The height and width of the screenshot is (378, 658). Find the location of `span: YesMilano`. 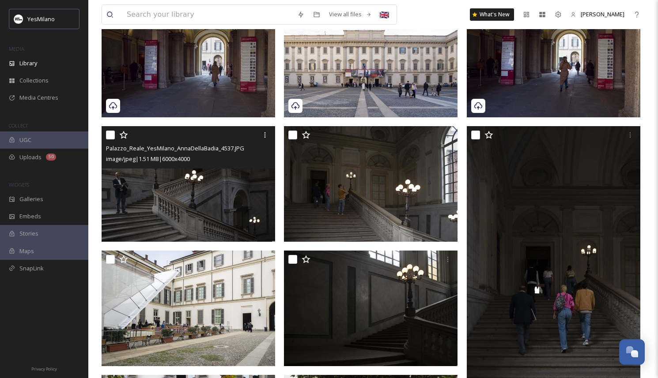

span: YesMilano is located at coordinates (41, 19).